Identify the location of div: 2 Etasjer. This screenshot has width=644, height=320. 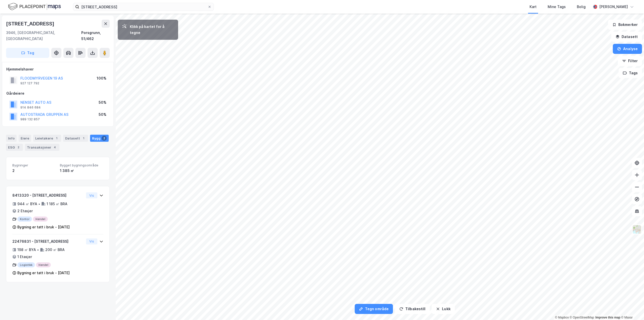
(25, 211).